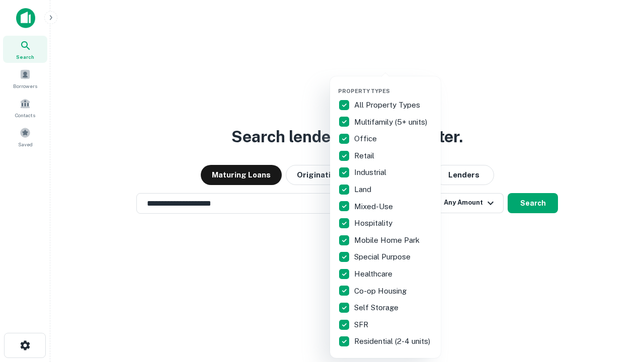 The height and width of the screenshot is (362, 644). What do you see at coordinates (374, 274) in the screenshot?
I see `p: Healthcare` at bounding box center [374, 274].